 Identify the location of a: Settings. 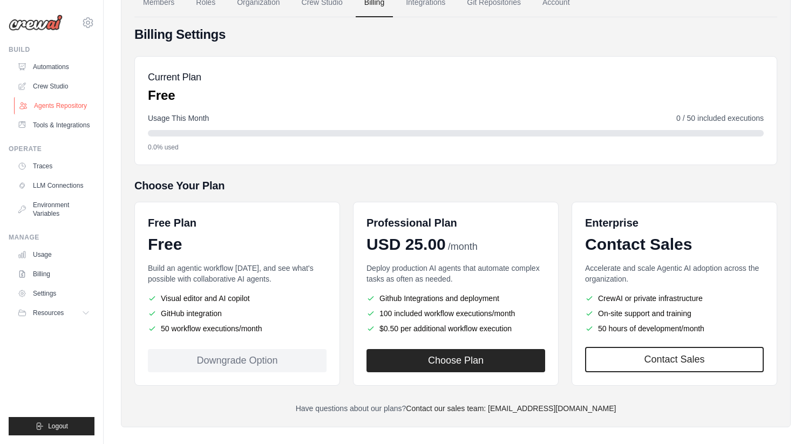
(53, 294).